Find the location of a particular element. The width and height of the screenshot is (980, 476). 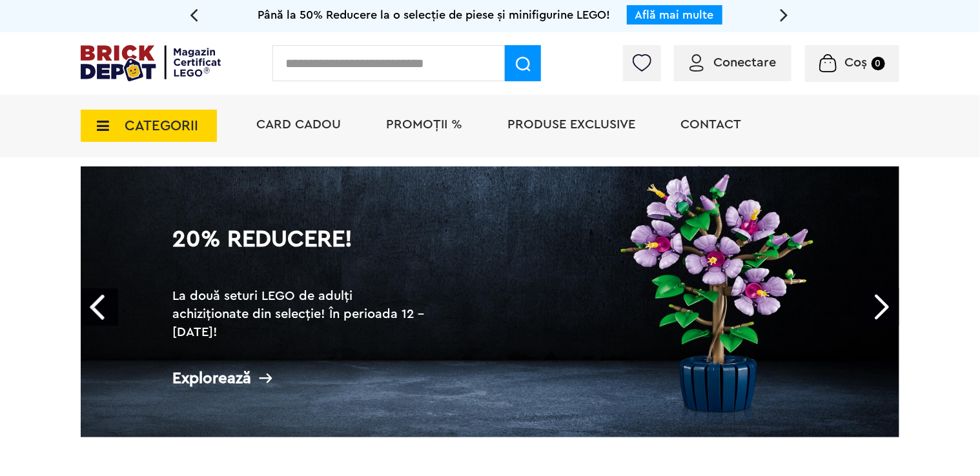

a: Află mai multe is located at coordinates (674, 15).